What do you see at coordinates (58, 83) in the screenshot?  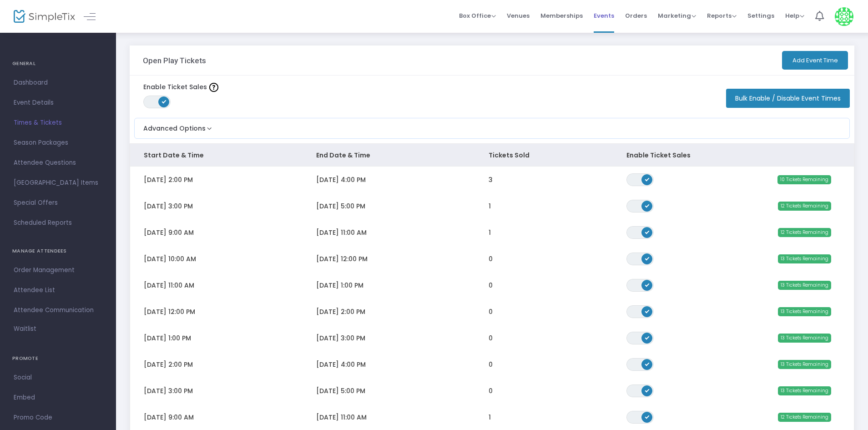 I see `span: Dashboard` at bounding box center [58, 83].